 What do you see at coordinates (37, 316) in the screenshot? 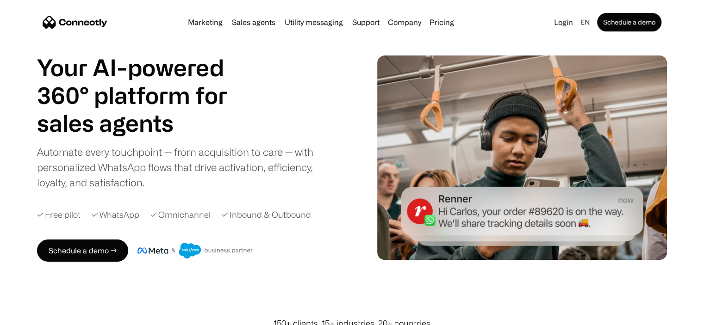
I see `ul: Language list` at bounding box center [37, 316].